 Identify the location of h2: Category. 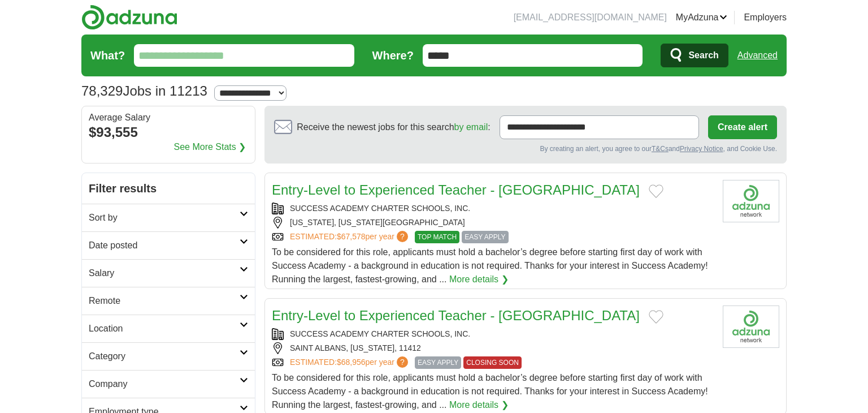
(164, 356).